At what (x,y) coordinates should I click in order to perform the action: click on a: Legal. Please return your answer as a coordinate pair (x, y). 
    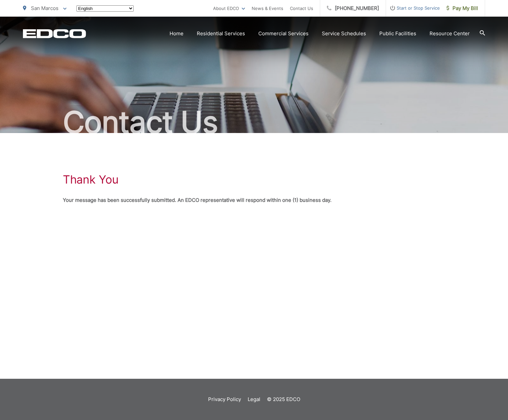
    Looking at the image, I should click on (254, 399).